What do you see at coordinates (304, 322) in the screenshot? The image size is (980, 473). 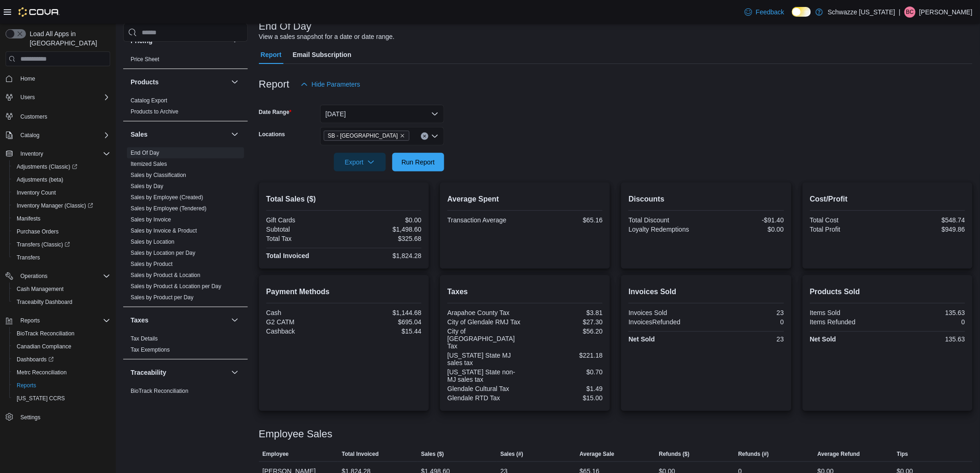 I see `div: G2 CATM` at bounding box center [304, 322].